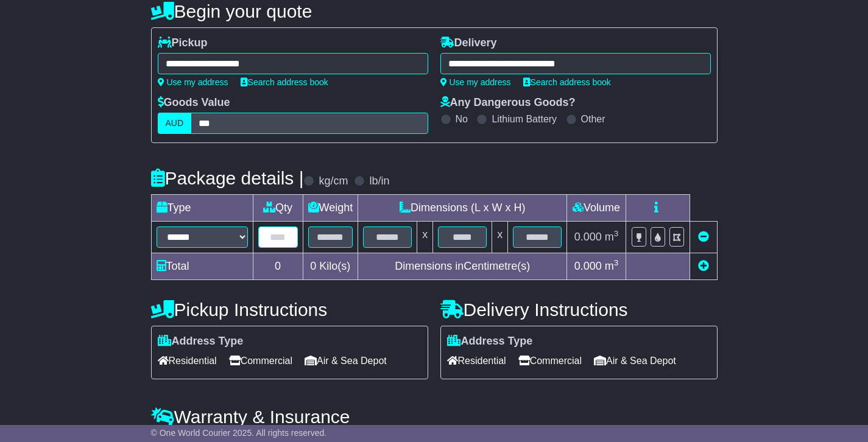  Describe the element at coordinates (524, 119) in the screenshot. I see `label: Lithium Battery` at that location.